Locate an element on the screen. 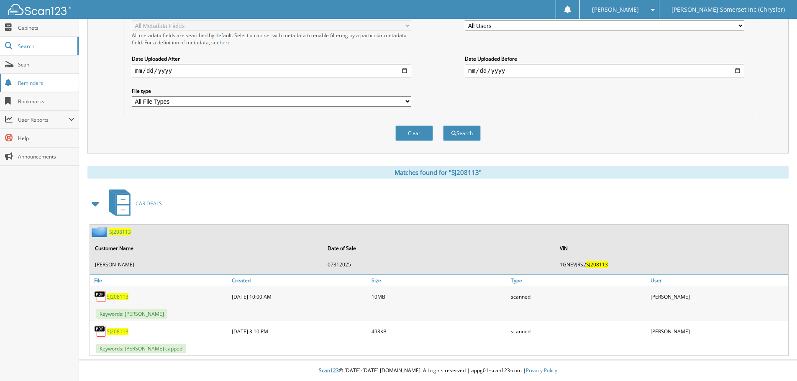 The height and width of the screenshot is (381, 797). a: File is located at coordinates (160, 280).